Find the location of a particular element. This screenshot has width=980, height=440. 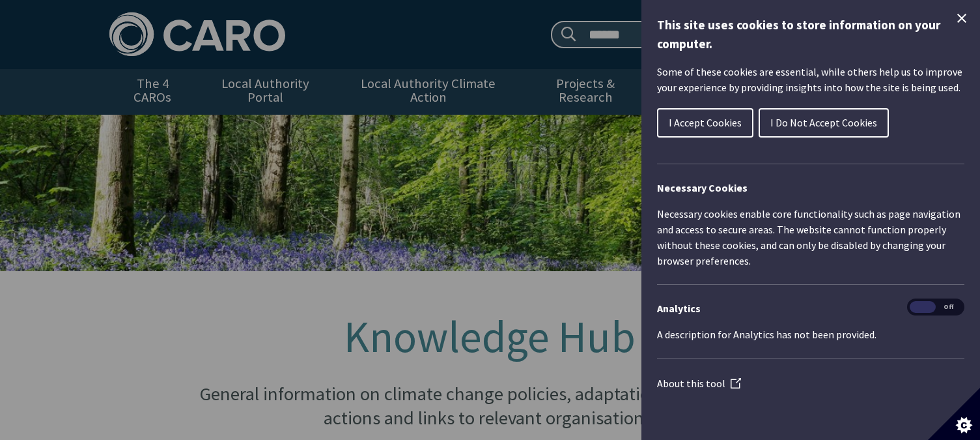

span: On is located at coordinates (923, 307).